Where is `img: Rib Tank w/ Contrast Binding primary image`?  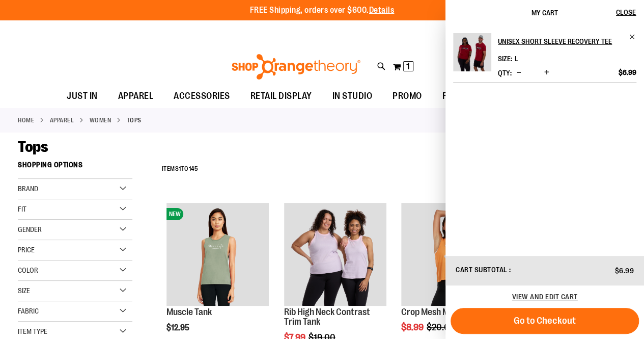 img: Rib Tank w/ Contrast Binding primary image is located at coordinates (335, 254).